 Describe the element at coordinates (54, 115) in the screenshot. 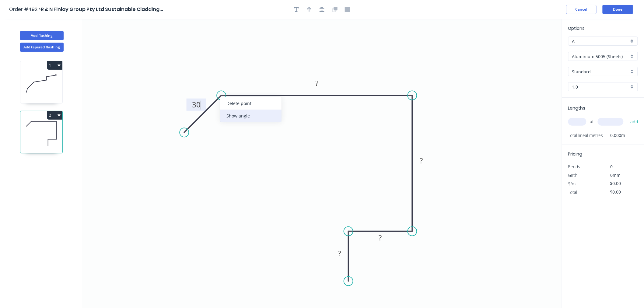

I see `button: 2` at that location.